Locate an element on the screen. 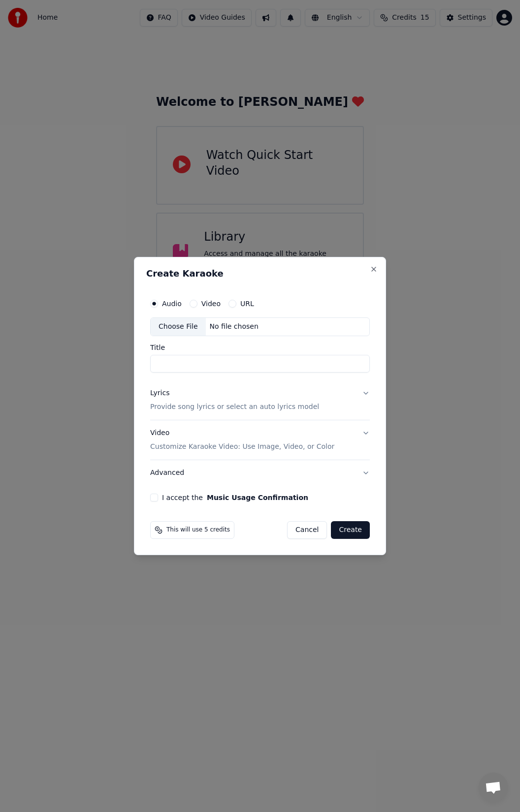  label: URL is located at coordinates (248, 304).